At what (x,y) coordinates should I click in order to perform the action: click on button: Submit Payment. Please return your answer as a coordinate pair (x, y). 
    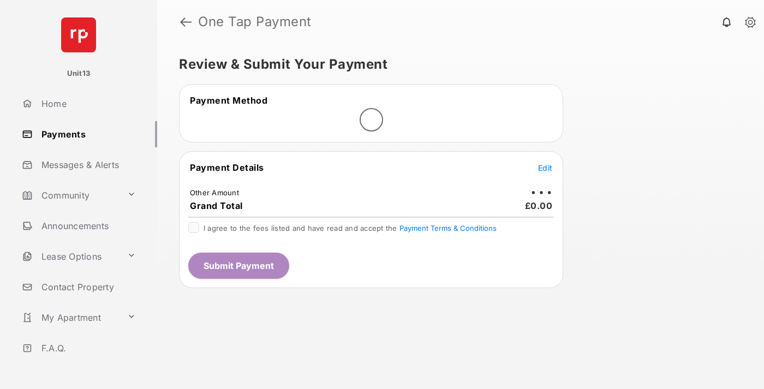
    Looking at the image, I should click on (239, 266).